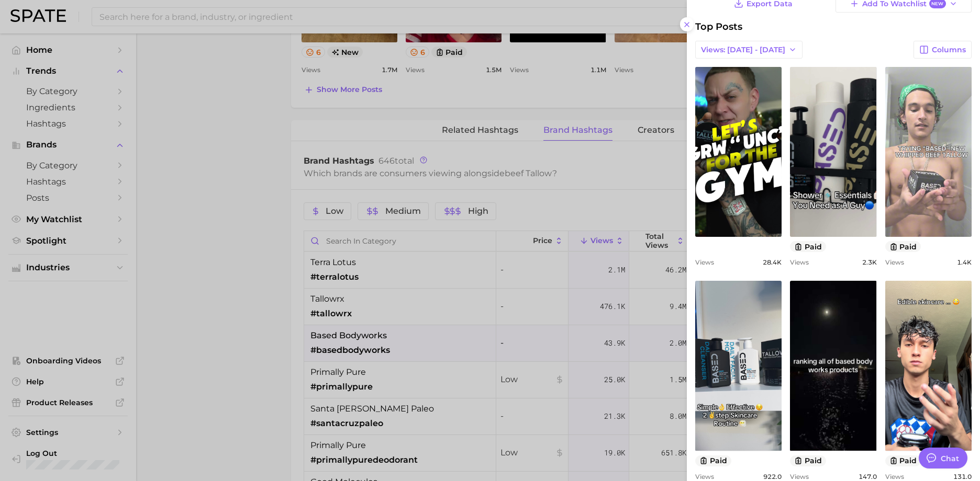  I want to click on span: 1.4k, so click(964, 262).